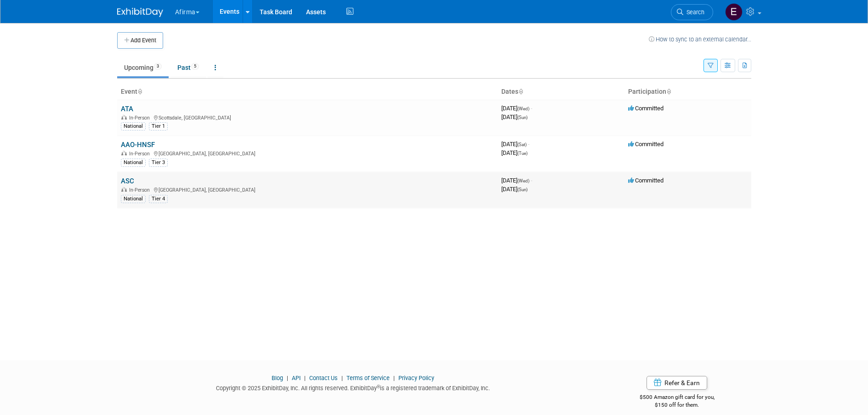 The image size is (868, 415). I want to click on a: How to sync to an external calendar..., so click(700, 39).